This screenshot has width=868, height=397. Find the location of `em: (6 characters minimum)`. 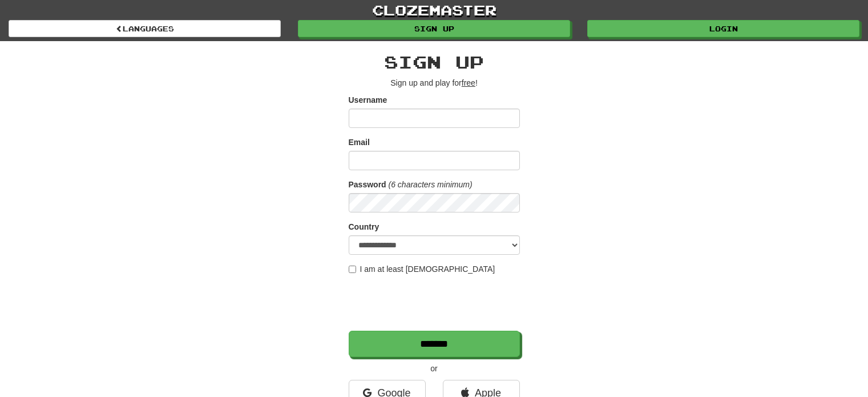

em: (6 characters minimum) is located at coordinates (430, 184).